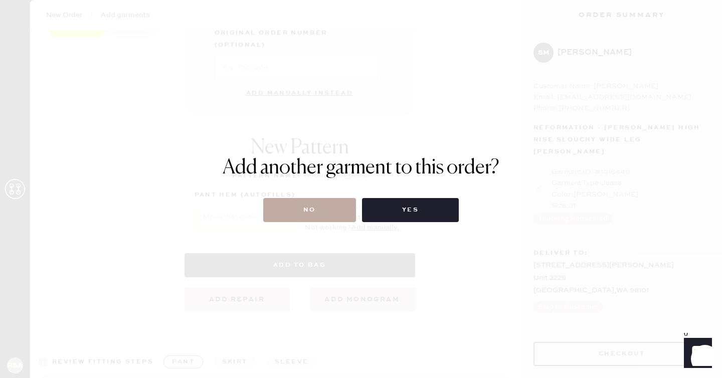 The height and width of the screenshot is (378, 722). I want to click on button: Yes, so click(410, 210).